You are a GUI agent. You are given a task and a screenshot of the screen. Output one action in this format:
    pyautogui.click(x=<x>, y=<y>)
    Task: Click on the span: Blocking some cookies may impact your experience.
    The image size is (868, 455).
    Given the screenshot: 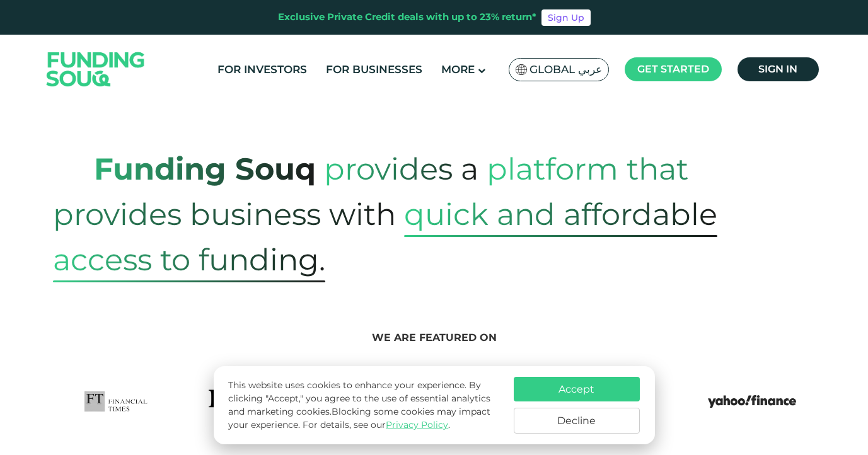 What is the action you would take?
    pyautogui.click(x=359, y=418)
    